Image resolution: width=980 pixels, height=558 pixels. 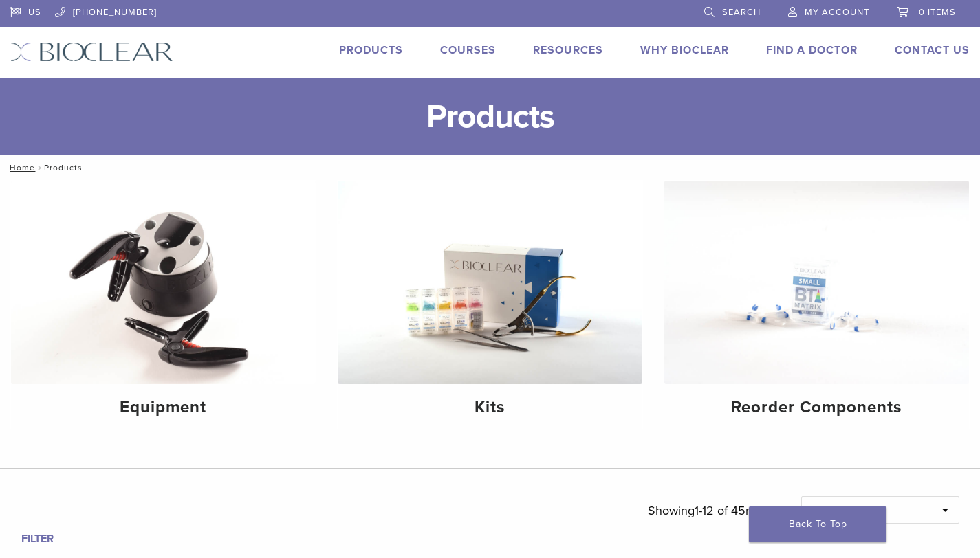 I want to click on span: 0 items, so click(x=937, y=12).